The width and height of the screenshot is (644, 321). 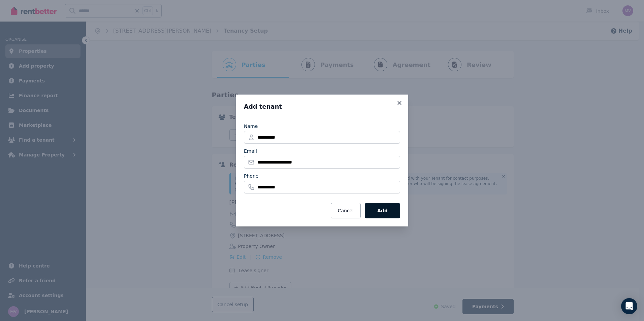 What do you see at coordinates (629, 306) in the screenshot?
I see `div: Open Intercom Messenger` at bounding box center [629, 306].